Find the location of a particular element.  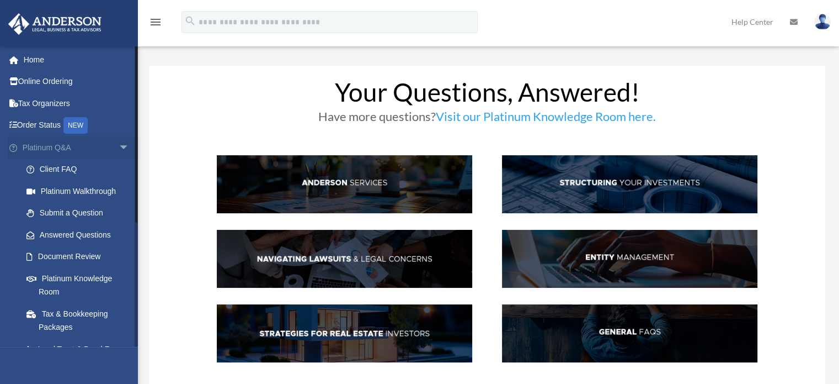

div: NEW is located at coordinates (76, 125).